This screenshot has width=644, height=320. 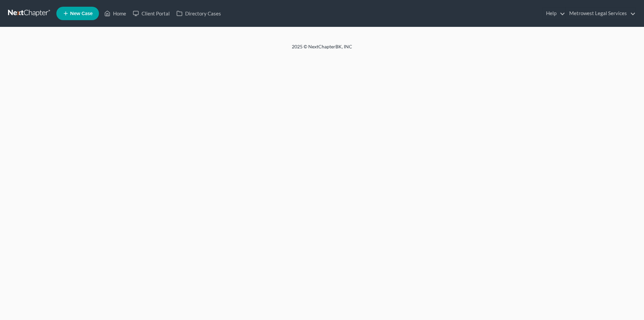 I want to click on a: Help, so click(x=554, y=14).